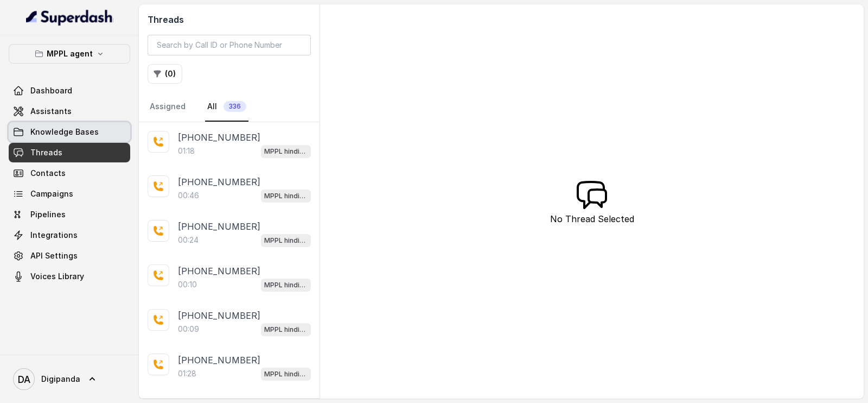 The width and height of the screenshot is (868, 403). Describe the element at coordinates (70, 173) in the screenshot. I see `a: Contacts` at that location.